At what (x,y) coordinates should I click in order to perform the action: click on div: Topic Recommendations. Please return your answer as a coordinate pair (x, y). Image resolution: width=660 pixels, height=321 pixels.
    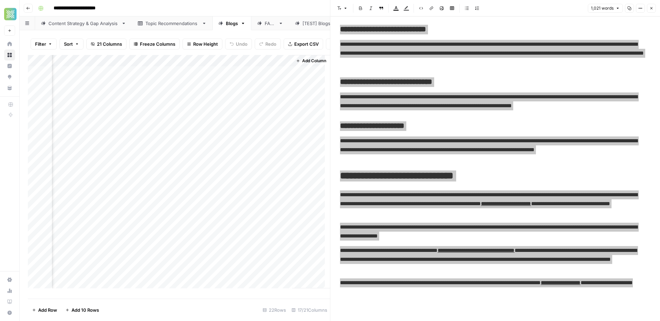
    Looking at the image, I should click on (172, 23).